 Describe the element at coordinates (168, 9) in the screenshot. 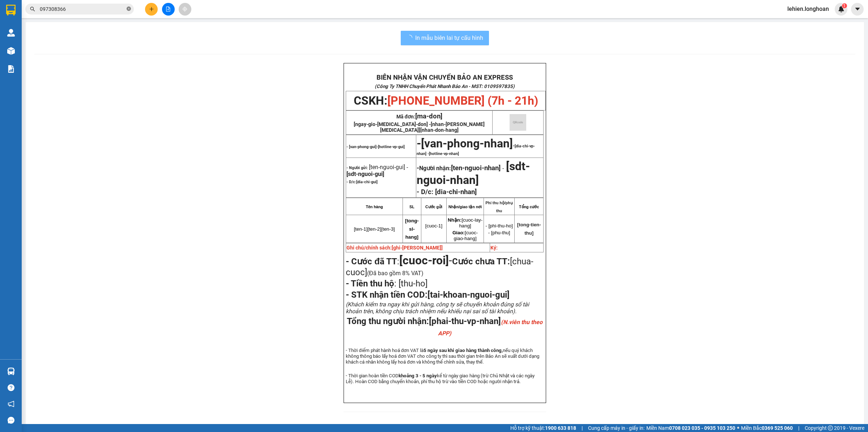

I see `span: file-add` at that location.